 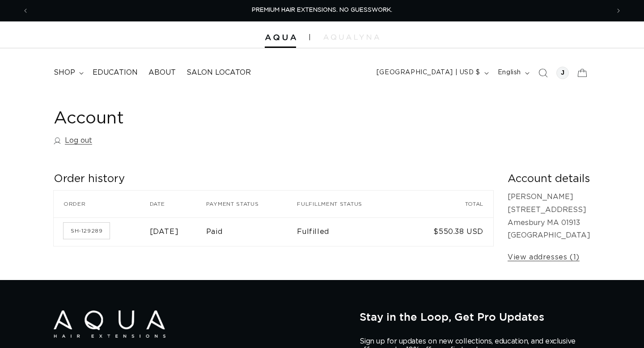 I want to click on td: Paid, so click(x=252, y=232).